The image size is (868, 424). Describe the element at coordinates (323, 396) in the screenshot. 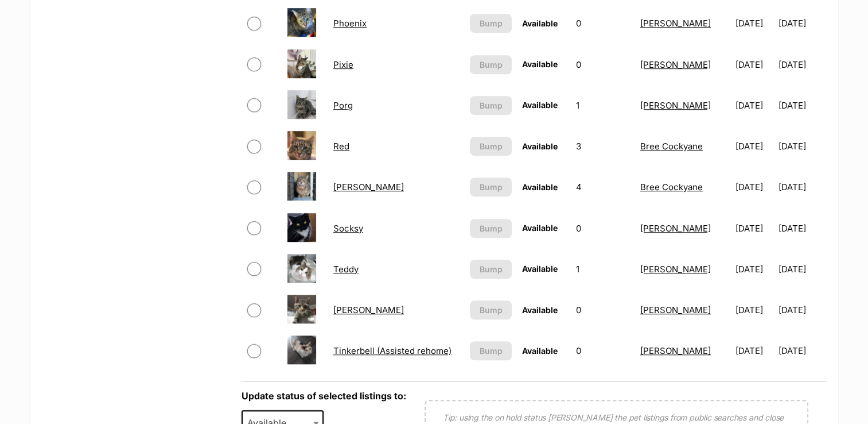

I see `label: Update status of selected listings to:` at that location.